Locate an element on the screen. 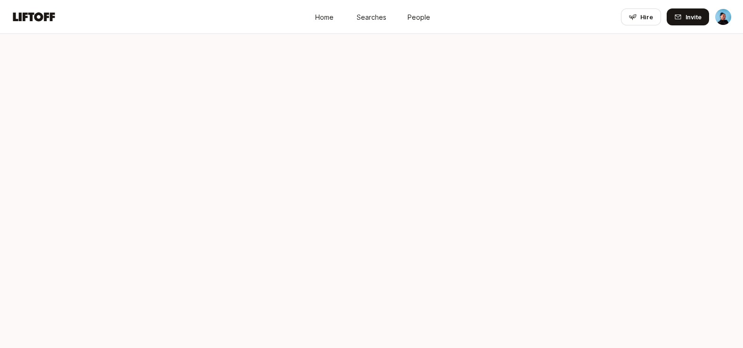 The image size is (743, 348). a: Searches is located at coordinates (372, 16).